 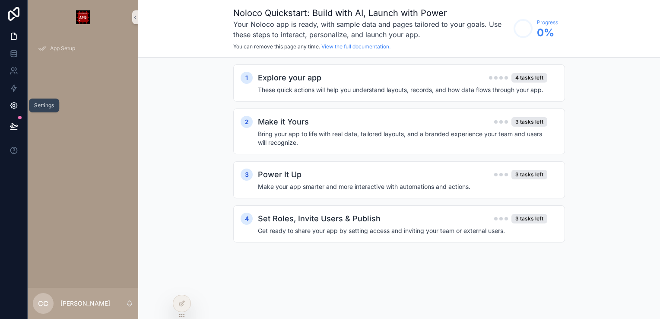 I want to click on a: View the full documentation., so click(x=356, y=46).